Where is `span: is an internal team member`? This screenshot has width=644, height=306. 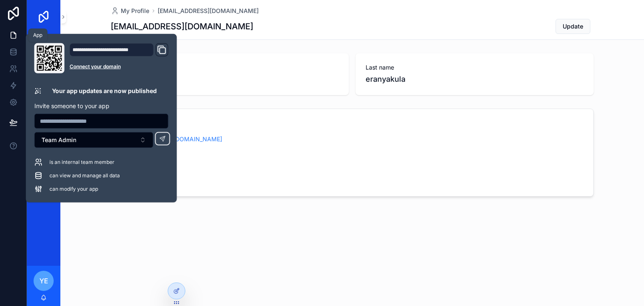 span: is an internal team member is located at coordinates (82, 162).